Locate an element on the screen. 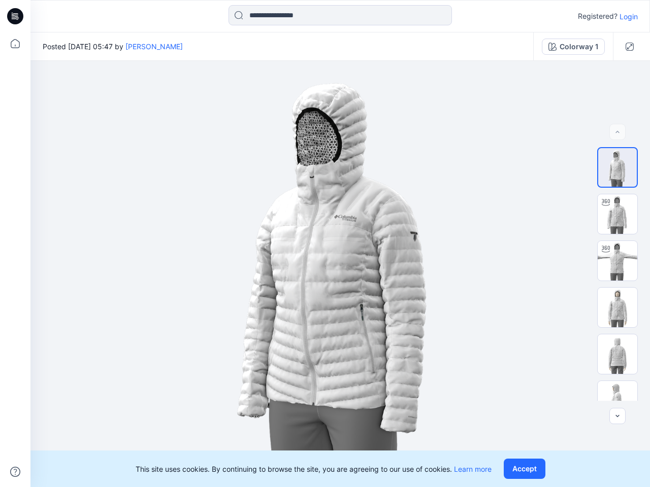 The width and height of the screenshot is (650, 487). button: Colorway 1 is located at coordinates (573, 47).